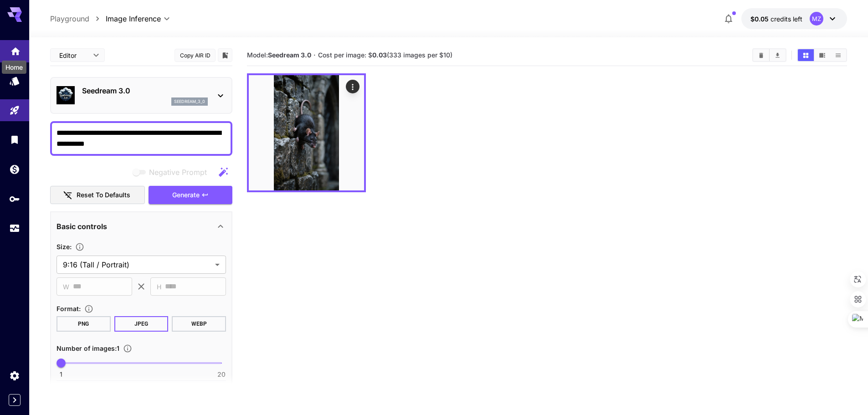  What do you see at coordinates (14, 81) in the screenshot?
I see `div: Models` at bounding box center [14, 81].